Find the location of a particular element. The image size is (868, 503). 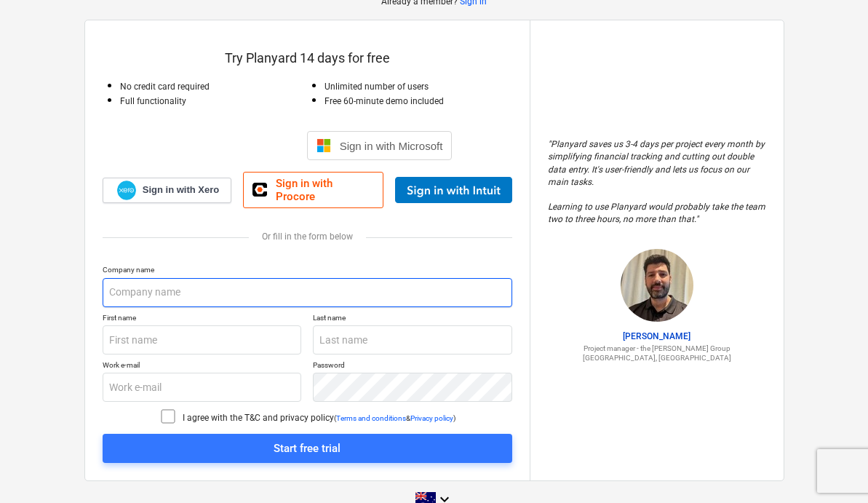

input: First name is located at coordinates (202, 340).